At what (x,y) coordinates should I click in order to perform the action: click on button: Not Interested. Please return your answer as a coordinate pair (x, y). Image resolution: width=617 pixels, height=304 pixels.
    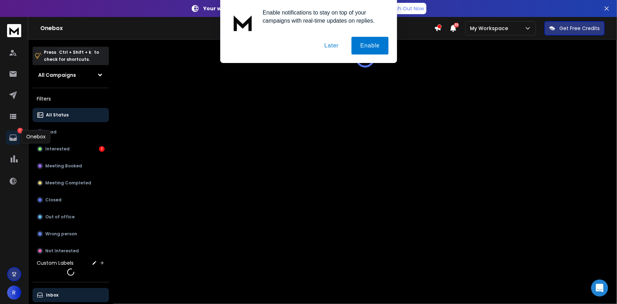
    Looking at the image, I should click on (71, 251).